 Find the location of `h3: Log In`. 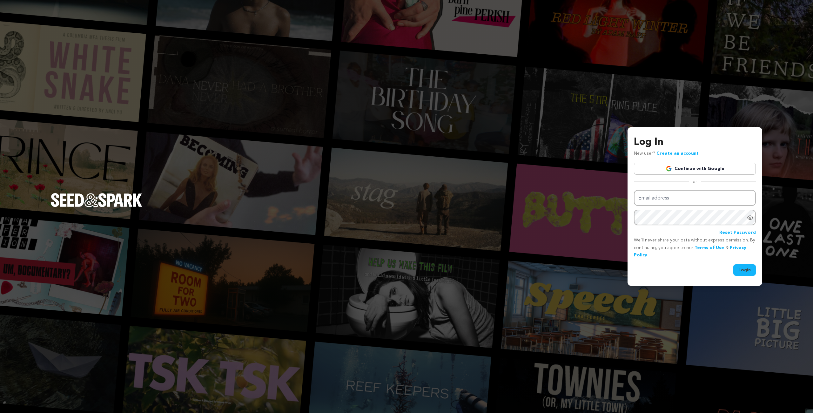

h3: Log In is located at coordinates (695, 142).